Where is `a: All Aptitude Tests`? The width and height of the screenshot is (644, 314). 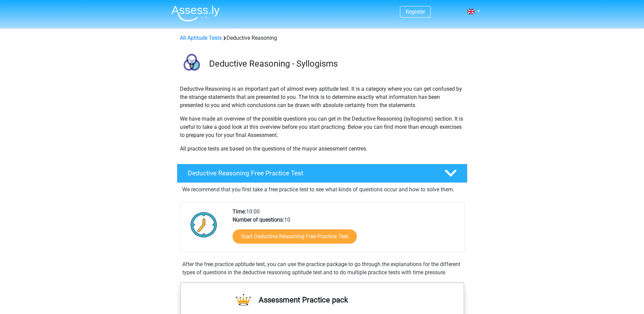
a: All Aptitude Tests is located at coordinates (201, 38).